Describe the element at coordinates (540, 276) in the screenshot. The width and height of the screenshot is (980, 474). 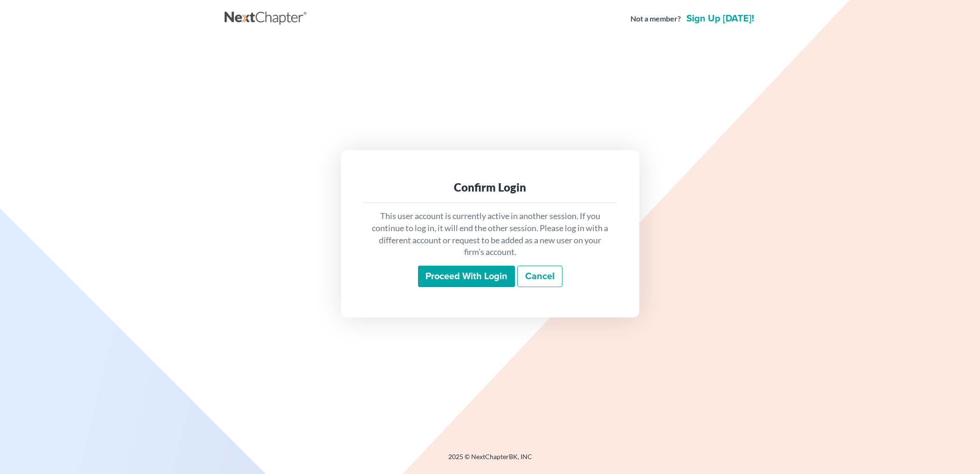
I see `a: Cancel` at that location.